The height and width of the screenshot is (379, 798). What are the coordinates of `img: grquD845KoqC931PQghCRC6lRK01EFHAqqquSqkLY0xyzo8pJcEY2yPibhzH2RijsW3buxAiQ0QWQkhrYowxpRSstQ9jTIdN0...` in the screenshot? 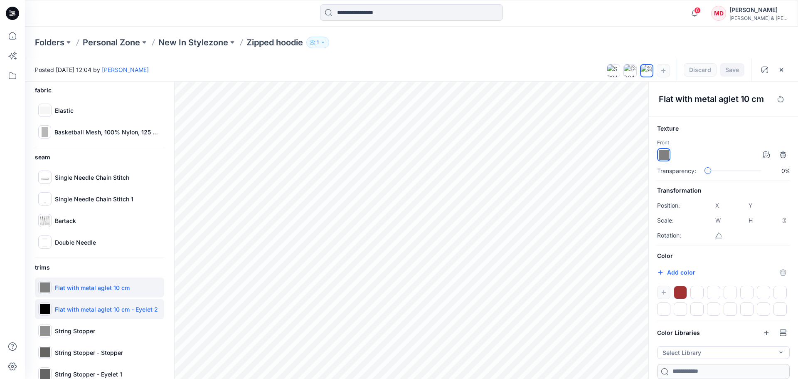 It's located at (45, 199).